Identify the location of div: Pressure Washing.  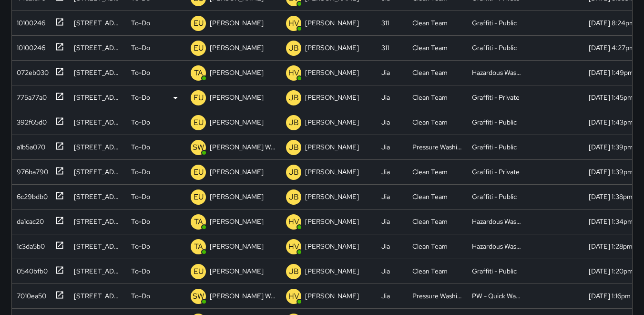
(437, 296).